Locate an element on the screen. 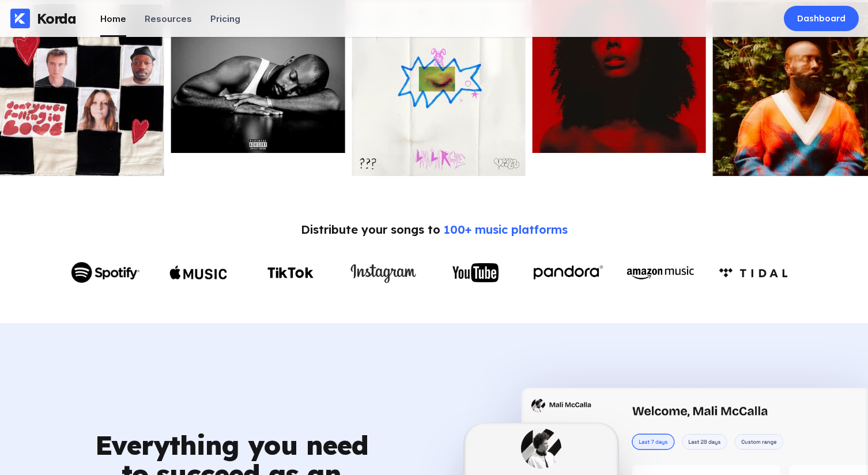  div: Resources is located at coordinates (168, 19).